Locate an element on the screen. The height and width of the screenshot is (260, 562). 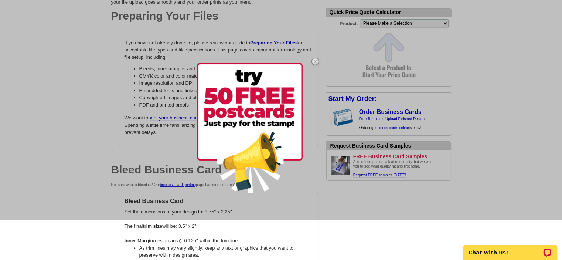
img: 50free.png is located at coordinates (250, 128).